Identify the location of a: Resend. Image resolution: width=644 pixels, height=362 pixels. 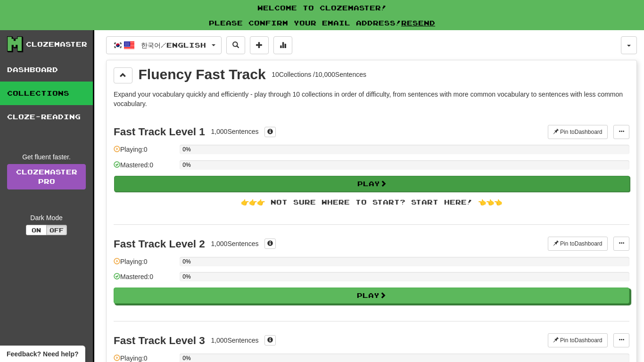
(418, 23).